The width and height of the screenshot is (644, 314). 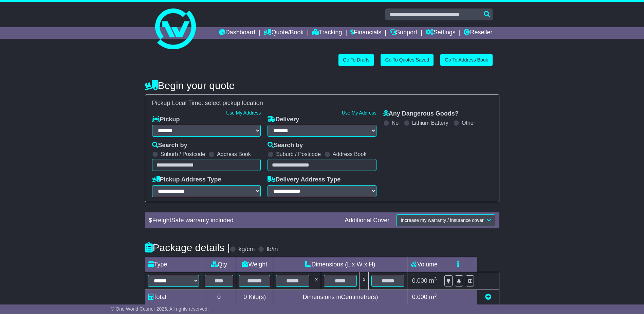 What do you see at coordinates (478, 33) in the screenshot?
I see `a: Reseller` at bounding box center [478, 33].